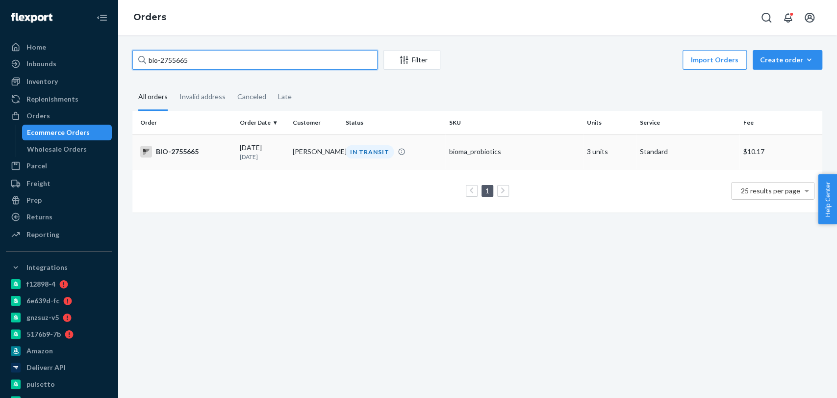 The height and width of the screenshot is (398, 837). What do you see at coordinates (186, 152) in the screenshot?
I see `div: BIO-2755665` at bounding box center [186, 152].